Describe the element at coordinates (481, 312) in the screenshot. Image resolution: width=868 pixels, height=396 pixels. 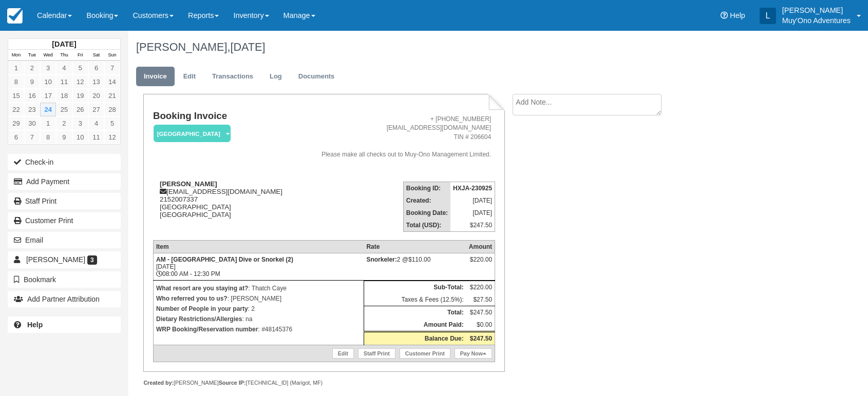
I see `td: $247.50` at that location.